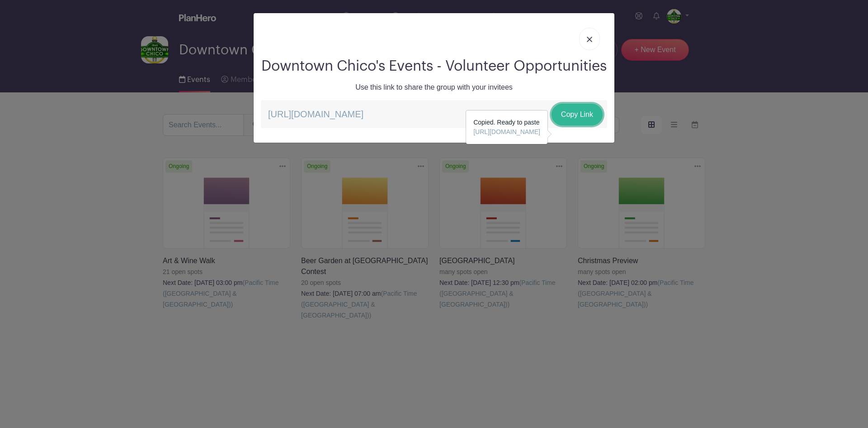 This screenshot has width=868, height=428. What do you see at coordinates (434, 66) in the screenshot?
I see `h2: Downtown Chico's Events - Volunteer Opportunities` at bounding box center [434, 66].